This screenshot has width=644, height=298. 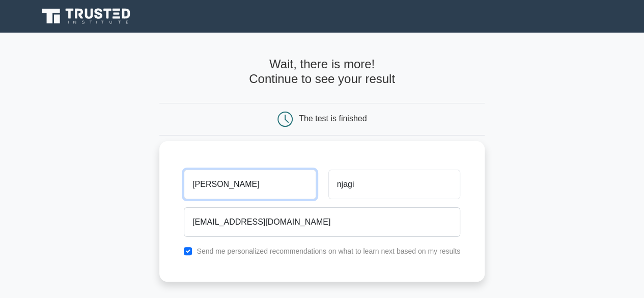 What do you see at coordinates (322, 222) in the screenshot?
I see `input: Email` at bounding box center [322, 222].